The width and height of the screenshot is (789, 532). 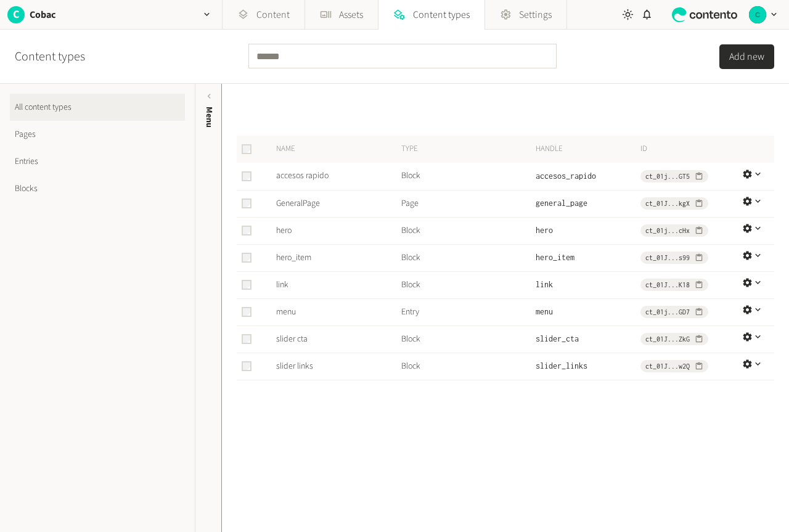 I want to click on th: Handle, so click(x=587, y=149).